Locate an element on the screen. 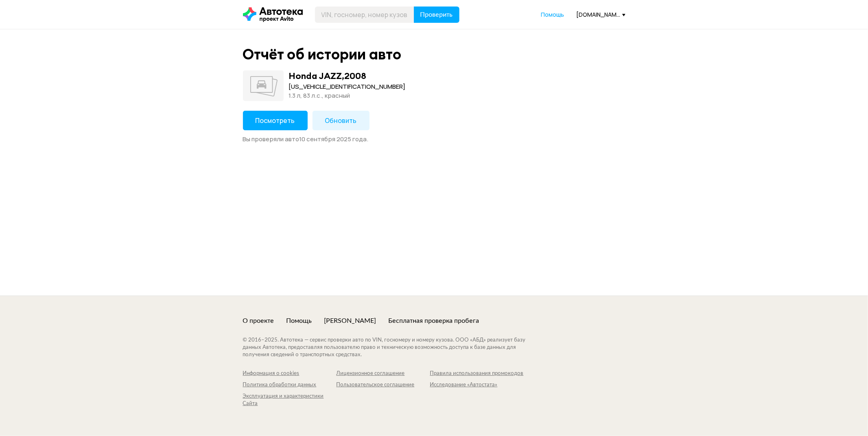  button: Посмотреть is located at coordinates (275, 121).